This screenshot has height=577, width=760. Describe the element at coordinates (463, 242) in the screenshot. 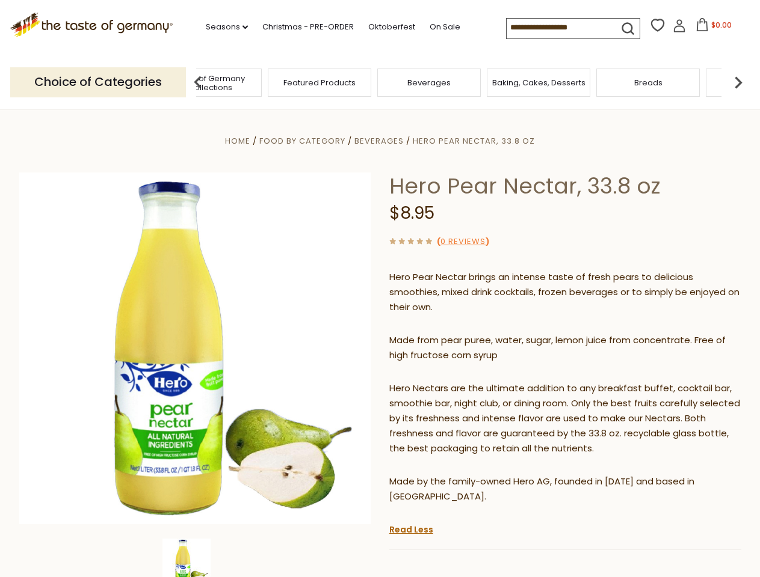

I see `a: 0 Reviews` at that location.